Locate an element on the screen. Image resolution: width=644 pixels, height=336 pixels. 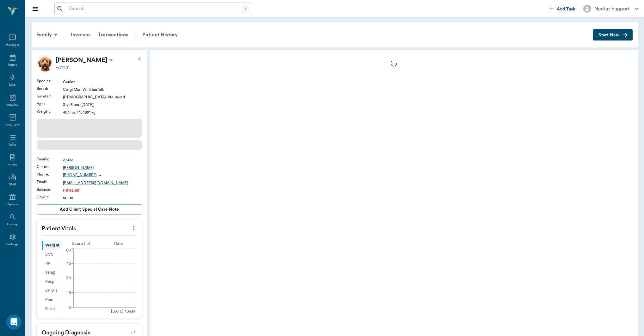
button: Add Task is located at coordinates (562, 9).